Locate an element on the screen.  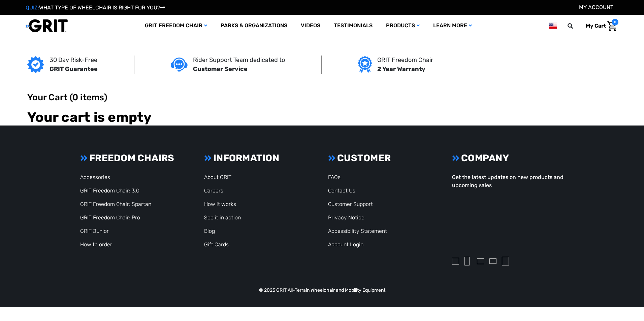
a: Blog is located at coordinates (210, 231).